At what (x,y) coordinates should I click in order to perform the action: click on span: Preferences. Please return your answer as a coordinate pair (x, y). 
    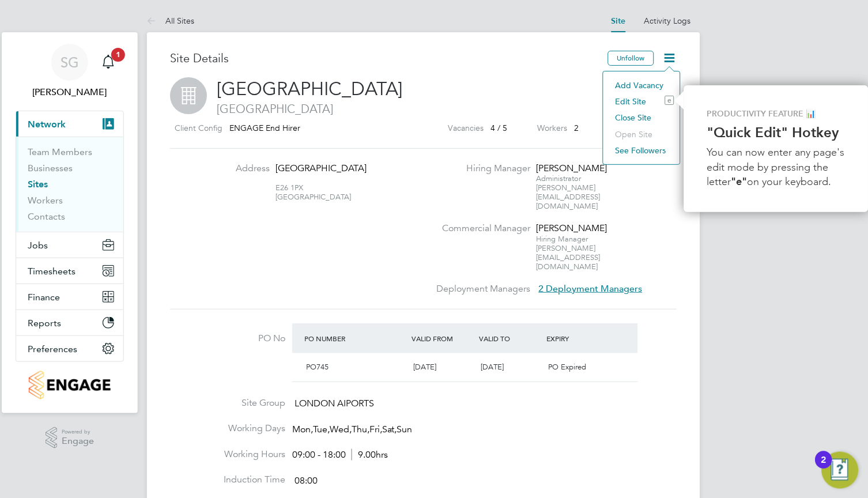
    Looking at the image, I should click on (52, 349).